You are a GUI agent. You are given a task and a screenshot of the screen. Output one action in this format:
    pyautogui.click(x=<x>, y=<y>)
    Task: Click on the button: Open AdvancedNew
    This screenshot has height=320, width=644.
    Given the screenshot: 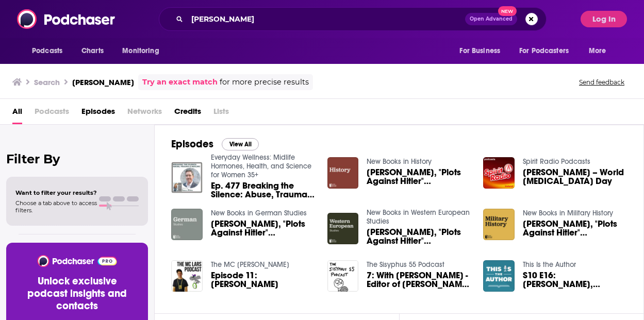 What is the action you would take?
    pyautogui.click(x=491, y=19)
    